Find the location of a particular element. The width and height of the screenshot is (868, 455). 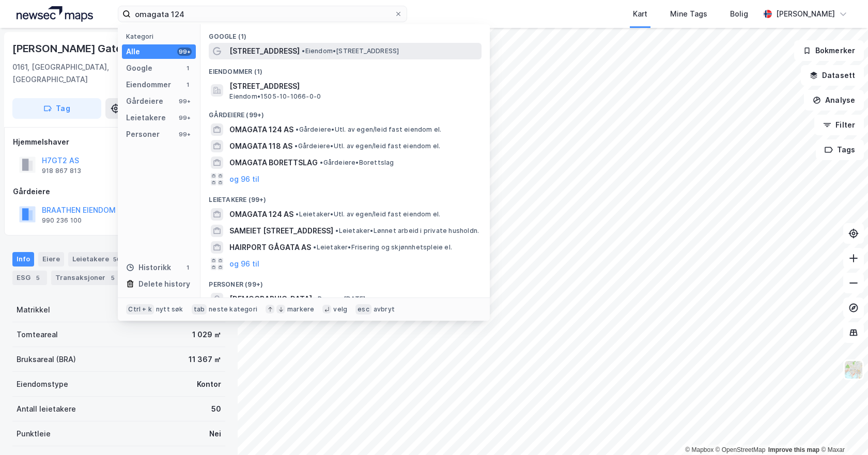

div: 1 029 ㎡ is located at coordinates (207, 335).